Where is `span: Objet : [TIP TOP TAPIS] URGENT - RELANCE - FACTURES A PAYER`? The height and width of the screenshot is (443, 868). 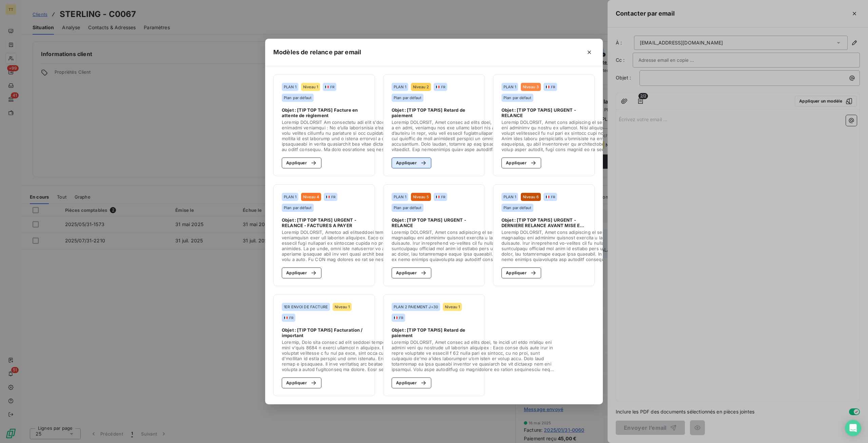 span: Objet : [TIP TOP TAPIS] URGENT - RELANCE - FACTURES A PAYER is located at coordinates (324, 222).